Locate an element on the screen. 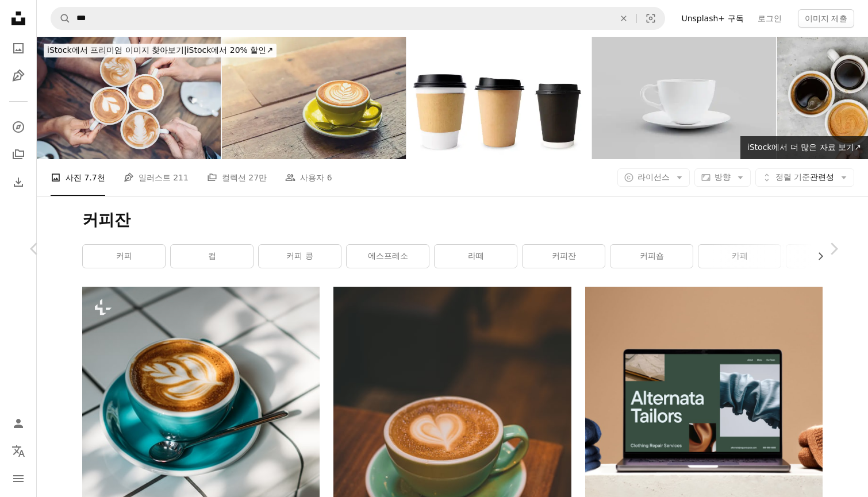 The height and width of the screenshot is (497, 868). span: 관련성 is located at coordinates (804, 177).